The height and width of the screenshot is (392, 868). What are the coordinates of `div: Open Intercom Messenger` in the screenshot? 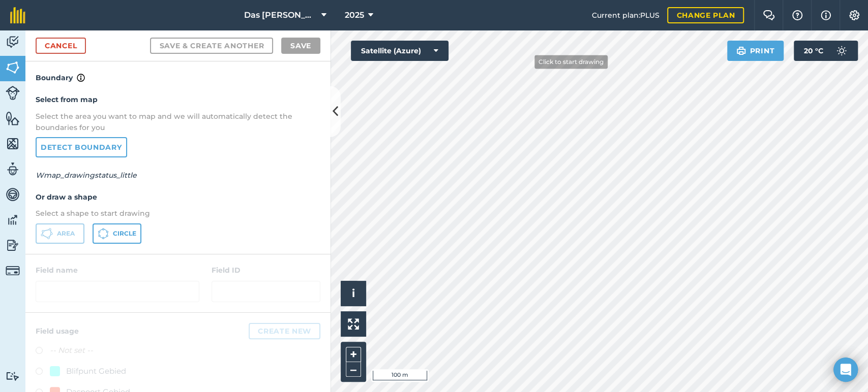 It's located at (846, 370).